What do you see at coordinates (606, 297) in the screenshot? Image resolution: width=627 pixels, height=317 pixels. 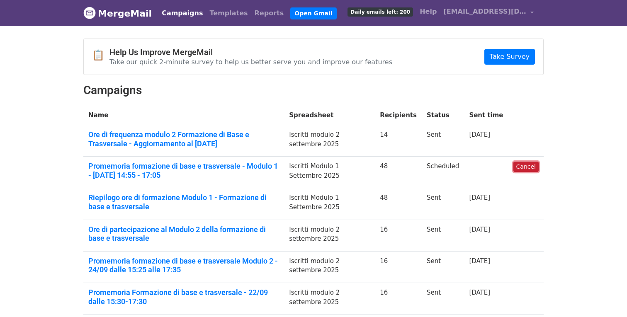 I see `div: Widget chat` at bounding box center [606, 297].